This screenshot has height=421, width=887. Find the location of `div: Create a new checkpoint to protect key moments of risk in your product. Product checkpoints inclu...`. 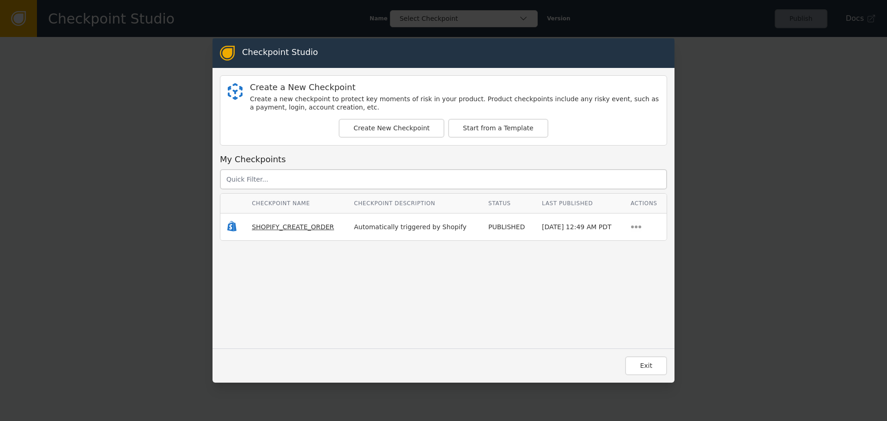

div: Create a new checkpoint to protect key moments of risk in your product. Product checkpoints inclu... is located at coordinates (454, 103).